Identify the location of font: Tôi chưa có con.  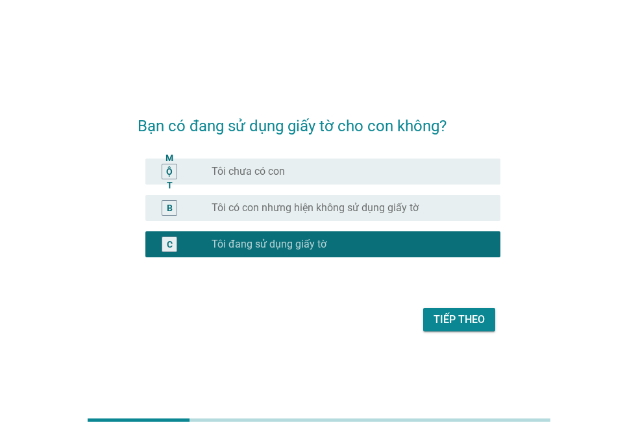
(248, 171).